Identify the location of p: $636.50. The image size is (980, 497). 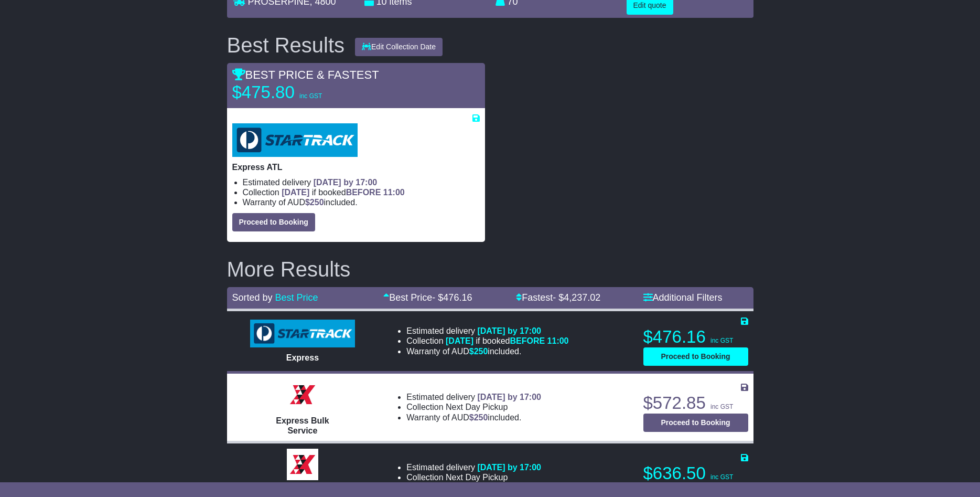
(696, 473).